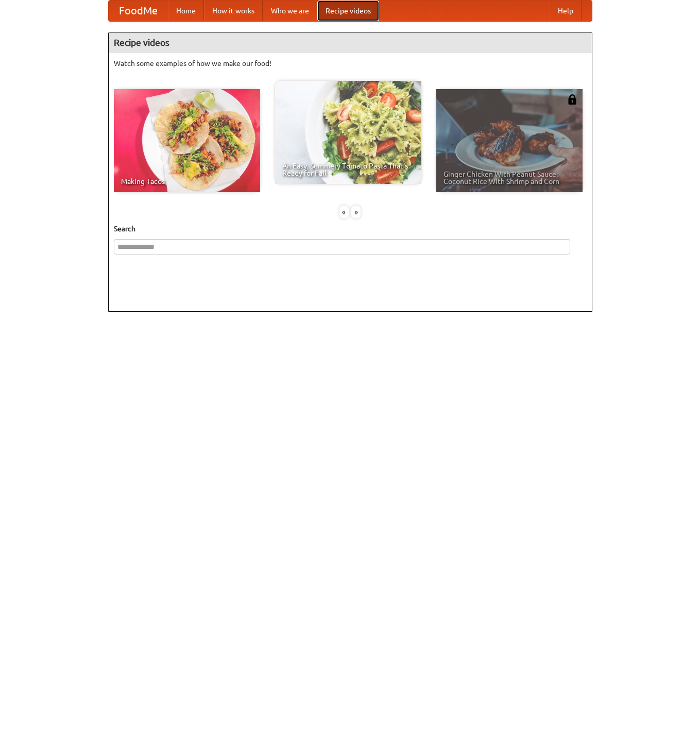 This screenshot has width=700, height=729. Describe the element at coordinates (350, 64) in the screenshot. I see `p: Watch some examples of how we make our food!` at that location.